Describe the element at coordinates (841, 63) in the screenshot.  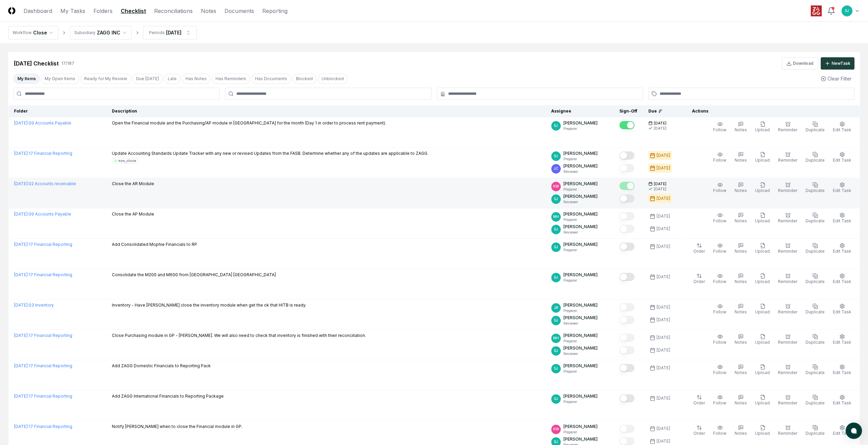
I see `div: New Task` at that location.